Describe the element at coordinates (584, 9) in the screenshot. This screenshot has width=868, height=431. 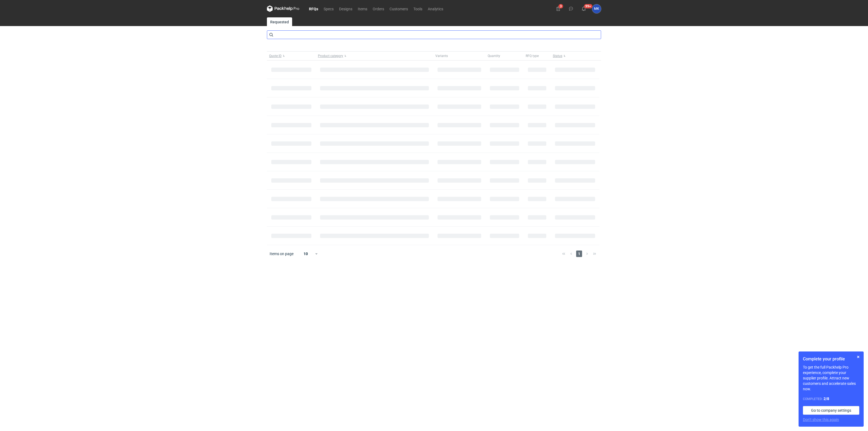
I see `button: 99+` at that location.